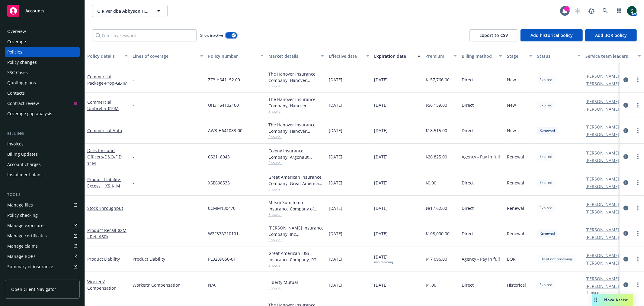 The height and width of the screenshot is (306, 644). I want to click on span: $1.00, so click(431, 285).